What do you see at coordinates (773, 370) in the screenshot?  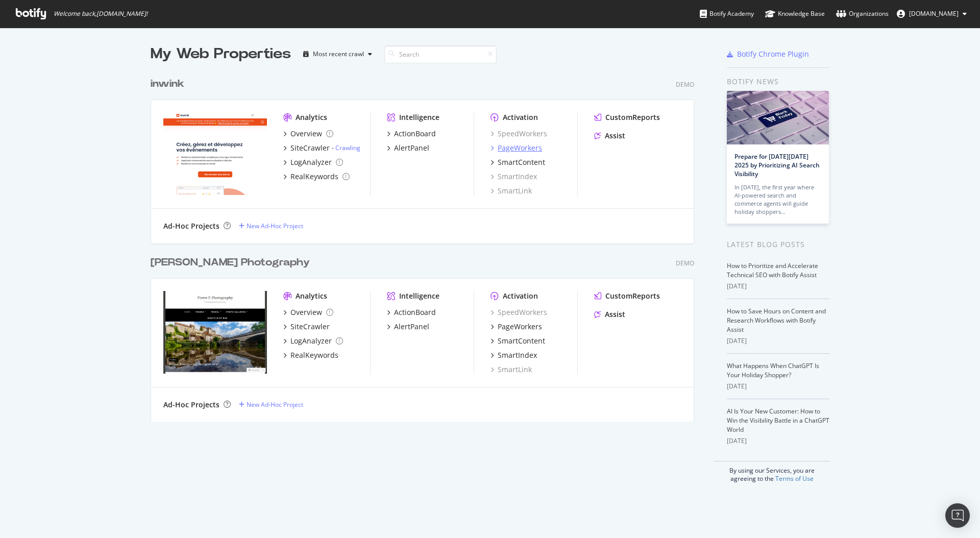 I see `a: What Happens When ChatGPT Is Your Holiday Shopper?` at bounding box center [773, 370].